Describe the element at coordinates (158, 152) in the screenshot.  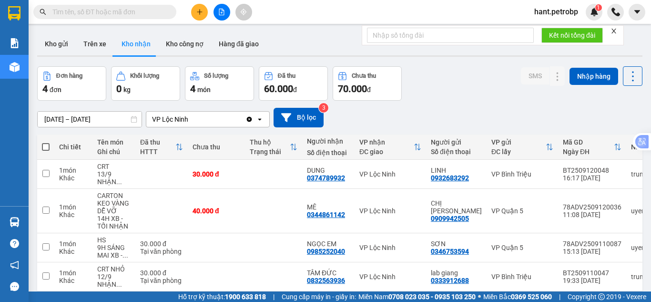
I see `div: HTTT` at that location.